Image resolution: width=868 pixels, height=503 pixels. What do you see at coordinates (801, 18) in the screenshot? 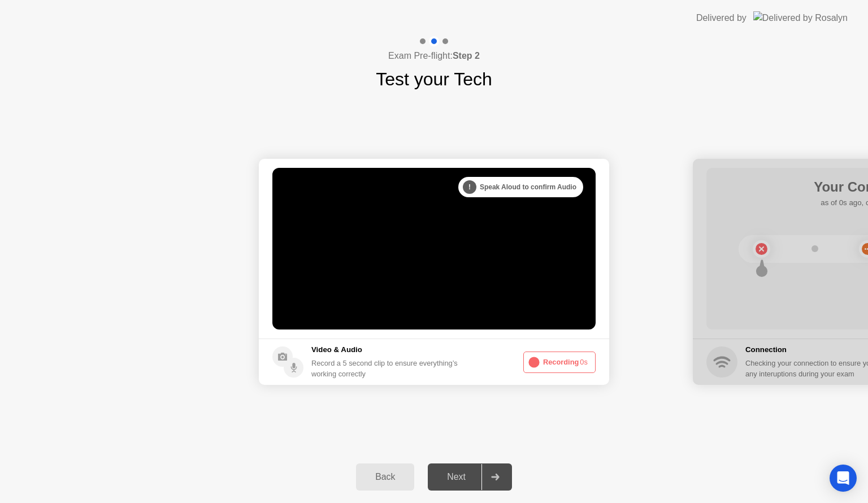
I see `img: Delivered by Rosalyn` at bounding box center [801, 18].